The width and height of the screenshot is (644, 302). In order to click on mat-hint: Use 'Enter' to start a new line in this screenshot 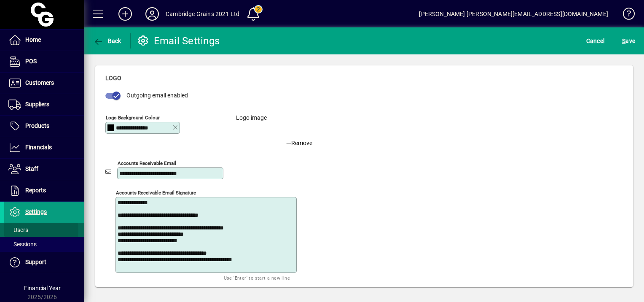, I will do `click(257, 277)`.